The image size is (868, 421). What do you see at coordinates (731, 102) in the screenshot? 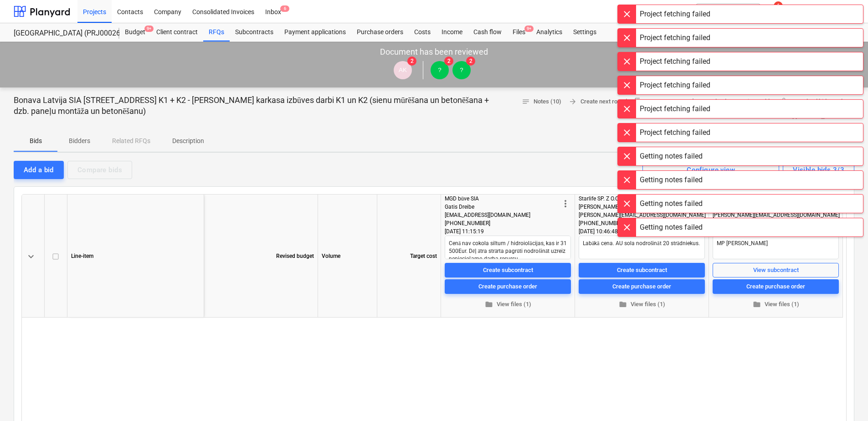
I see `span: Download comparison table` at bounding box center [731, 102].